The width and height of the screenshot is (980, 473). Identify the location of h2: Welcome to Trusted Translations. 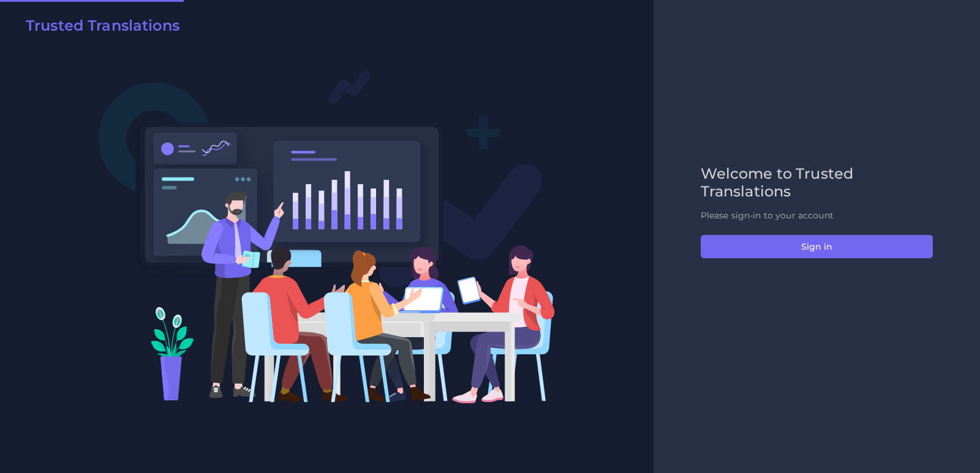
(816, 183).